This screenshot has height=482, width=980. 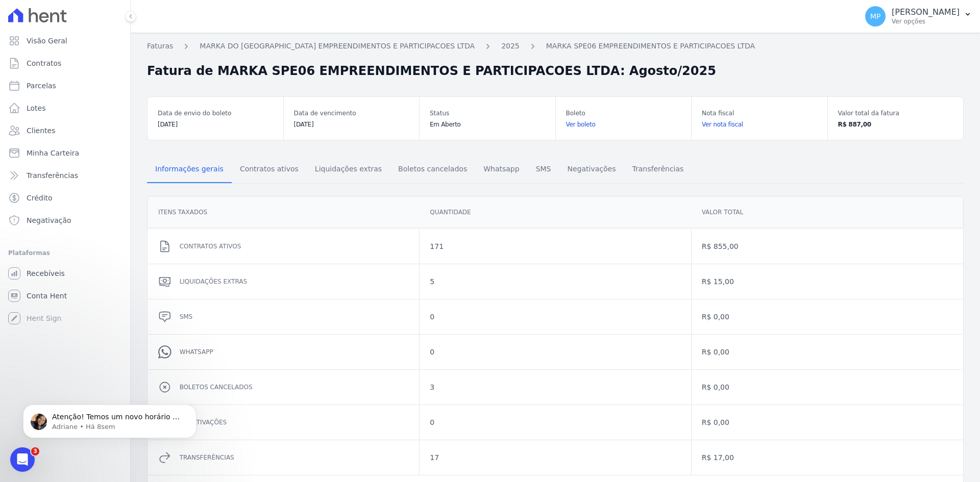 I want to click on dt: Nota fiscal, so click(x=759, y=114).